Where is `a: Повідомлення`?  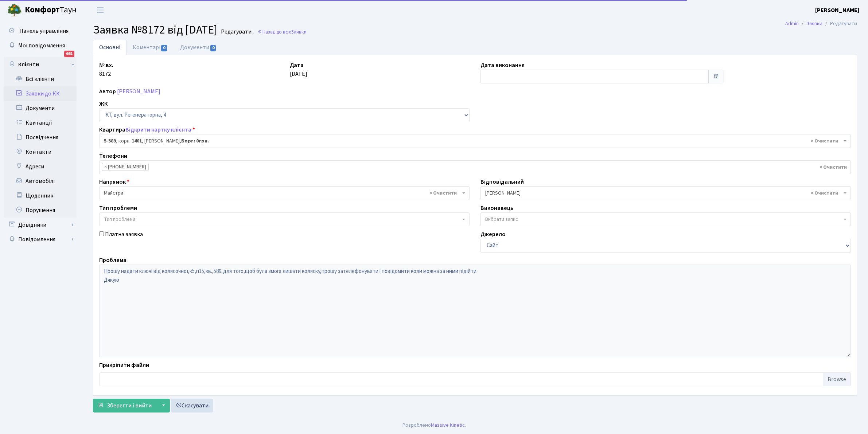
a: Повідомлення is located at coordinates (40, 240).